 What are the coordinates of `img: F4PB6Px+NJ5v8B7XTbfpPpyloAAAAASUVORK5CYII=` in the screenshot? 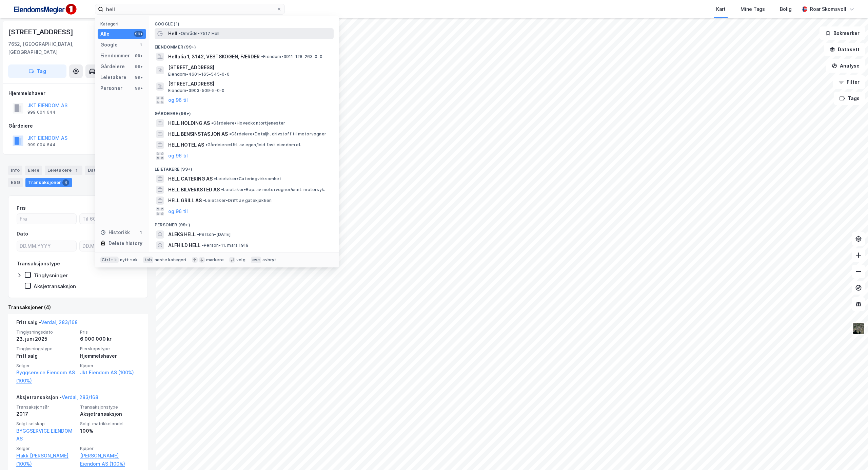 It's located at (44, 9).